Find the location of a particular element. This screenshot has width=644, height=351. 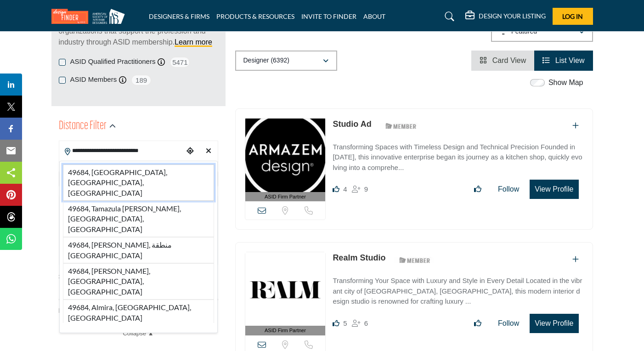

div: DESIGN YOUR LISTING is located at coordinates (505, 16).